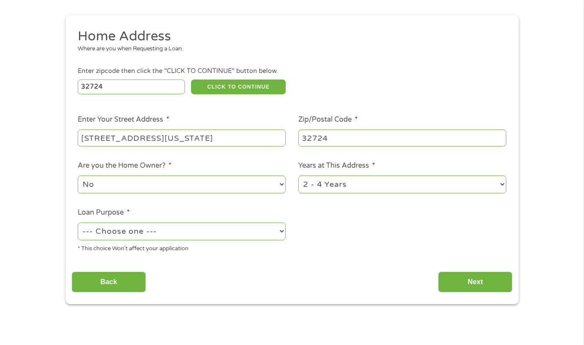  What do you see at coordinates (289, 49) in the screenshot?
I see `div: Where are you when Requesting a Loan.` at bounding box center [289, 49].